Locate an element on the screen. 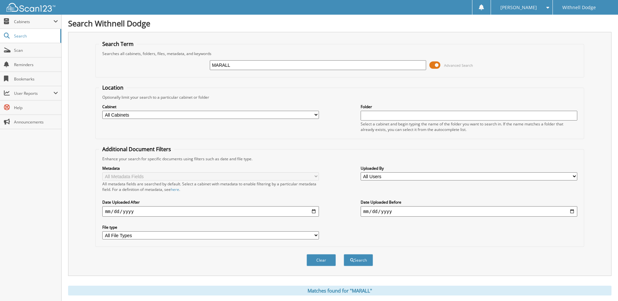 The height and width of the screenshot is (301, 618). label: Folder is located at coordinates (469, 107).